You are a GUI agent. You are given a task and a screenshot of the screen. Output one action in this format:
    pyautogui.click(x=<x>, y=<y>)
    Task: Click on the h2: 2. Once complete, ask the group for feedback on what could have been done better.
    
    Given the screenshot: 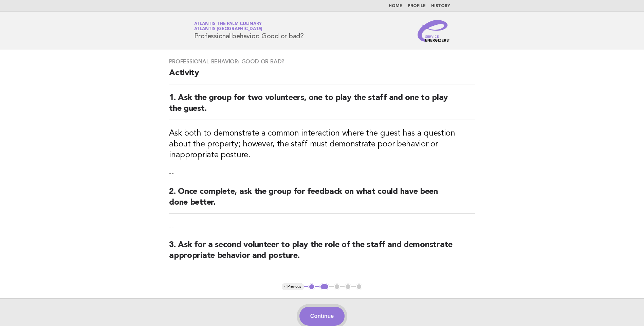 What is the action you would take?
    pyautogui.click(x=322, y=200)
    